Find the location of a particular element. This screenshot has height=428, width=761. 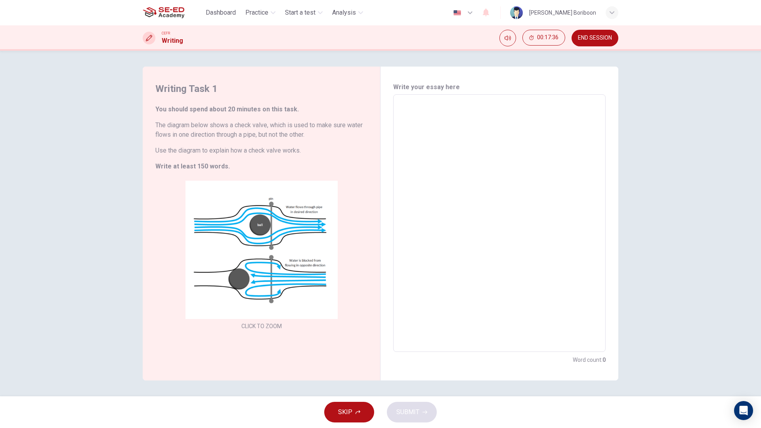

span: Practice is located at coordinates (257, 13).